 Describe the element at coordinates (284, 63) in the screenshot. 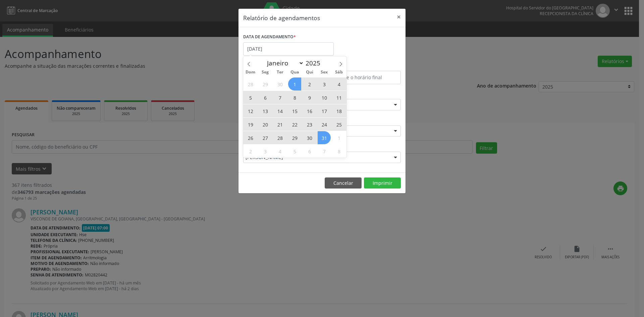

I see `select: Month` at that location.